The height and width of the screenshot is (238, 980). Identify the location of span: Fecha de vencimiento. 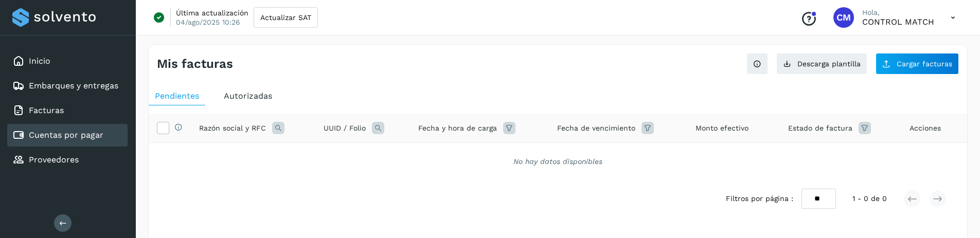
(596, 128).